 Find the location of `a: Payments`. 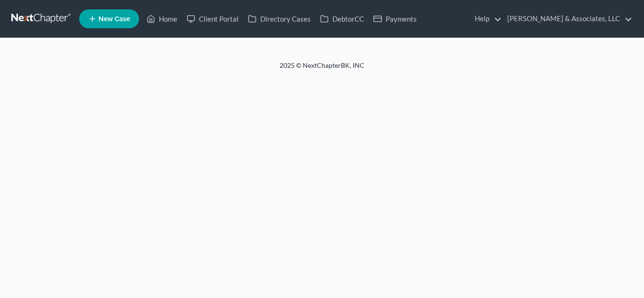

a: Payments is located at coordinates (395, 19).